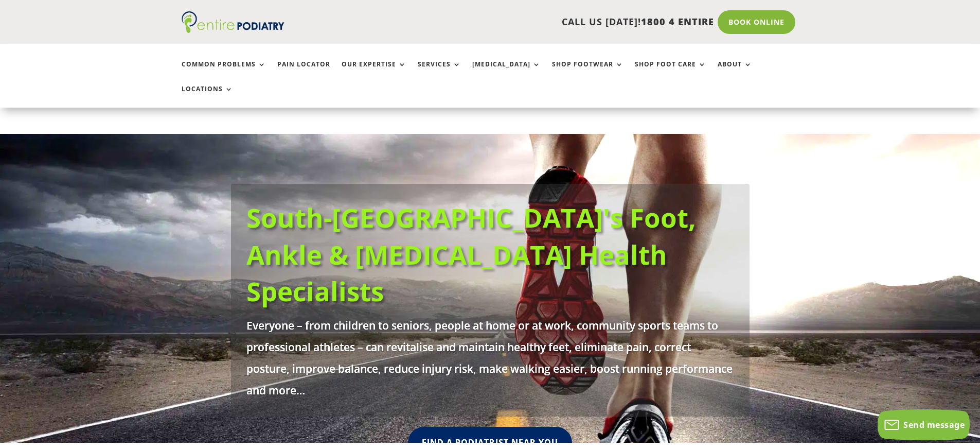 The height and width of the screenshot is (448, 980). Describe the element at coordinates (233, 22) in the screenshot. I see `img: logo (1)` at that location.